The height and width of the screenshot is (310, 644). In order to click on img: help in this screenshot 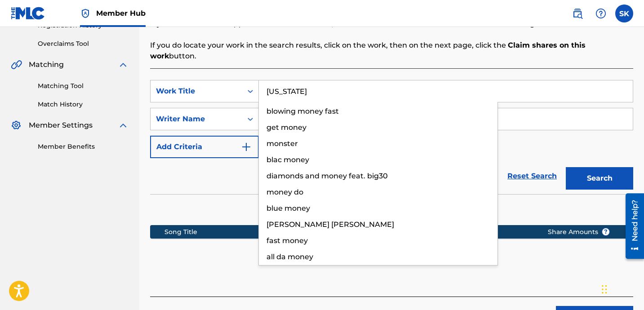, I will do `click(601, 14)`.